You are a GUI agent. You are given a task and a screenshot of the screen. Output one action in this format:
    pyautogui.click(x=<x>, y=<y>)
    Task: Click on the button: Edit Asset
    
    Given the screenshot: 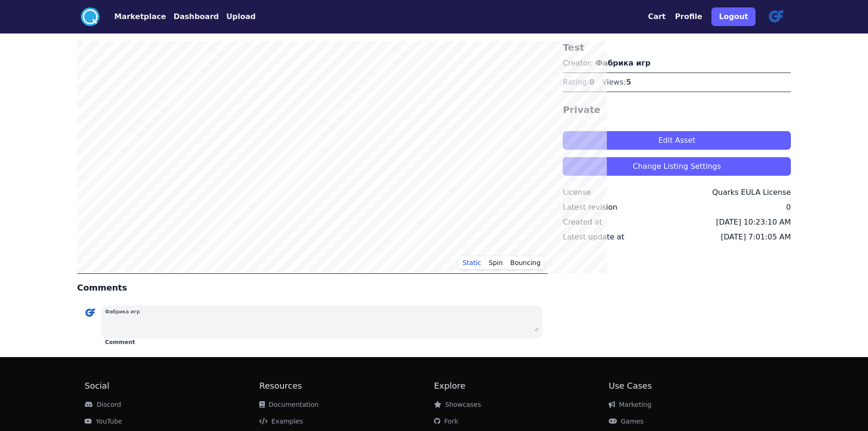 What is the action you would take?
    pyautogui.click(x=676, y=140)
    